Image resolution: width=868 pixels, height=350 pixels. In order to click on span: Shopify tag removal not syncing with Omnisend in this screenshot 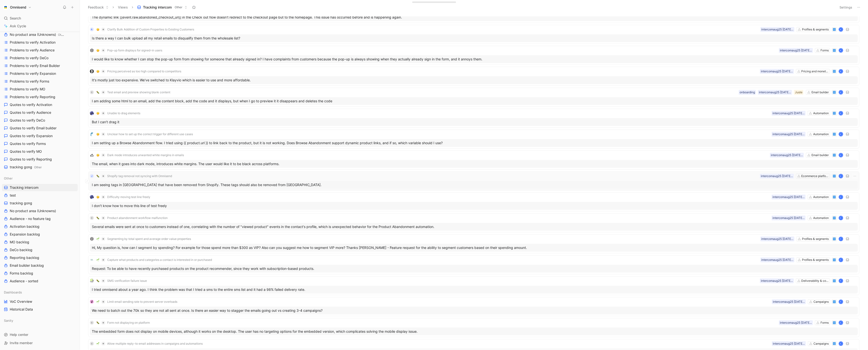, I will do `click(140, 176)`.